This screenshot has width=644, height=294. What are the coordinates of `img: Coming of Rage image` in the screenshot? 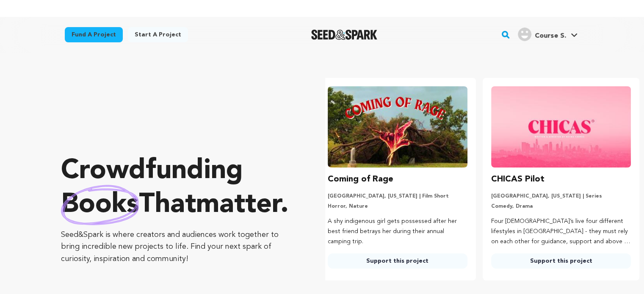 It's located at (397, 127).